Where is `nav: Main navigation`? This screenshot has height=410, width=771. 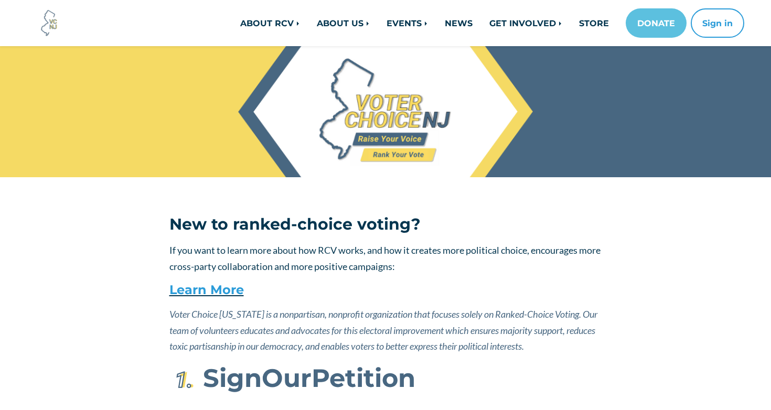 nav: Main navigation is located at coordinates (452, 23).